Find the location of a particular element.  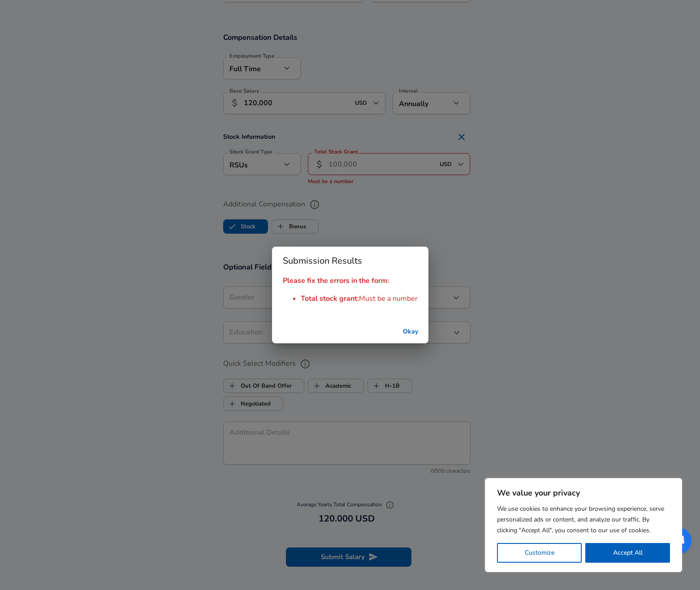

h2: Submission Results is located at coordinates (350, 261).